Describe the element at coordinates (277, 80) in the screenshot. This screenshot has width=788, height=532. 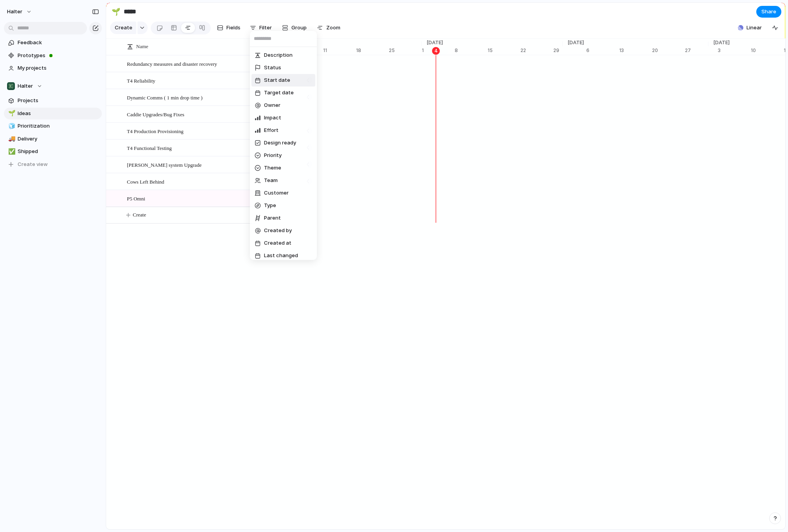
I see `span: Start date` at that location.